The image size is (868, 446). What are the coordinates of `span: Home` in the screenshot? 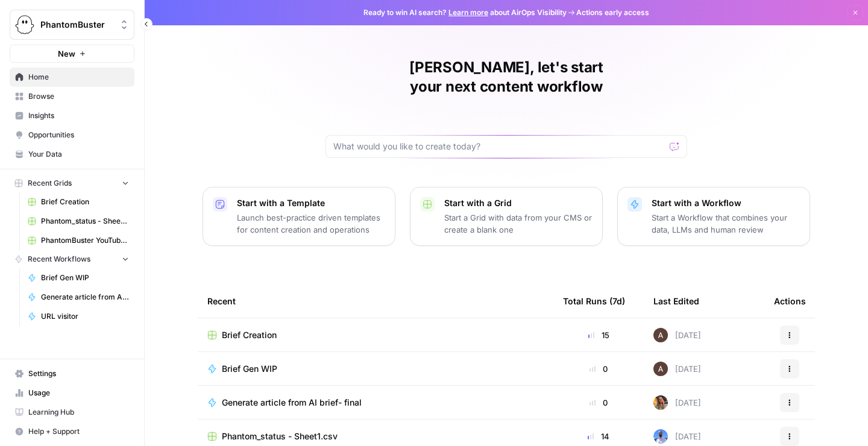 It's located at (78, 77).